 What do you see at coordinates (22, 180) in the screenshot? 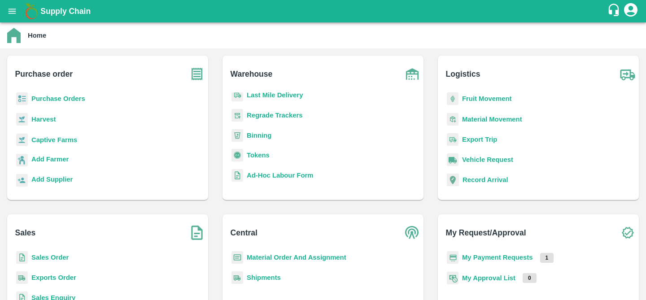
I see `img: supplier` at bounding box center [22, 180].